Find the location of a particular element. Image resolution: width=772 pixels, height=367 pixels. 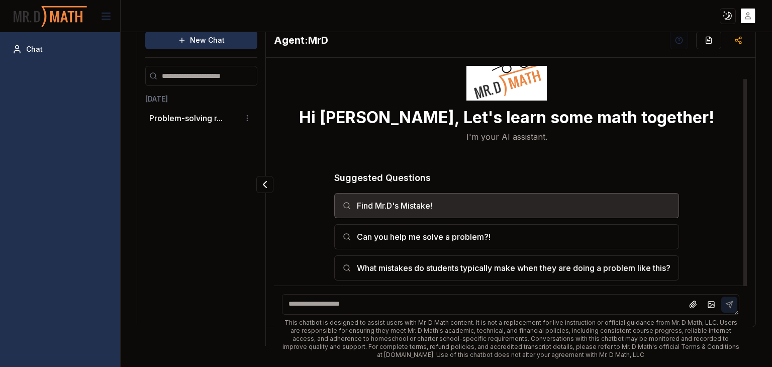

button: Conversation options is located at coordinates (247, 118).